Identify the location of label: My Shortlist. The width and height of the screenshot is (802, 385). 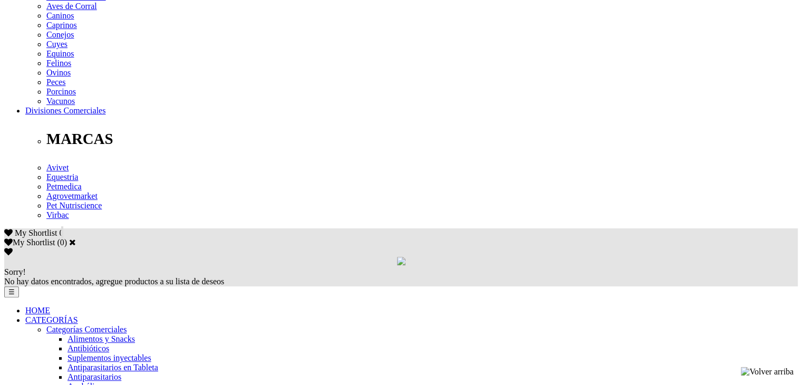
(30, 242).